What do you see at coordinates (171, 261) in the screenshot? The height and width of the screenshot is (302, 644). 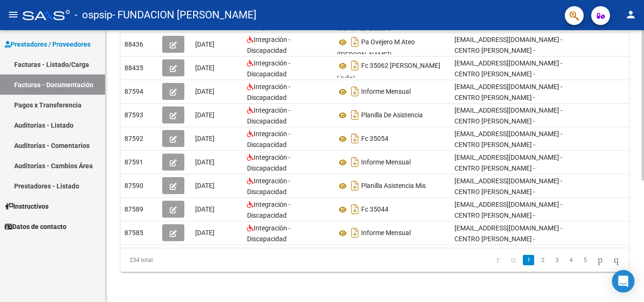 I see `div: 234 total` at bounding box center [171, 261].